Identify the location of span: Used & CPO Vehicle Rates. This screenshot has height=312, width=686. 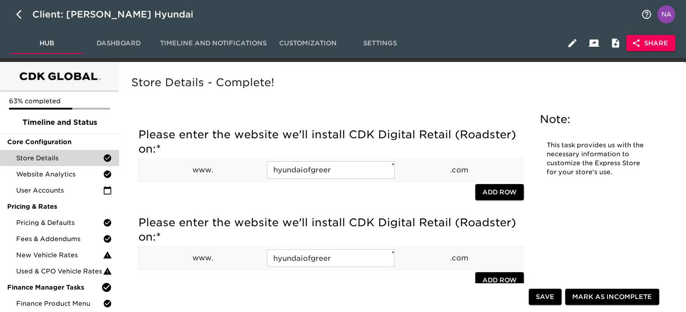
(59, 271).